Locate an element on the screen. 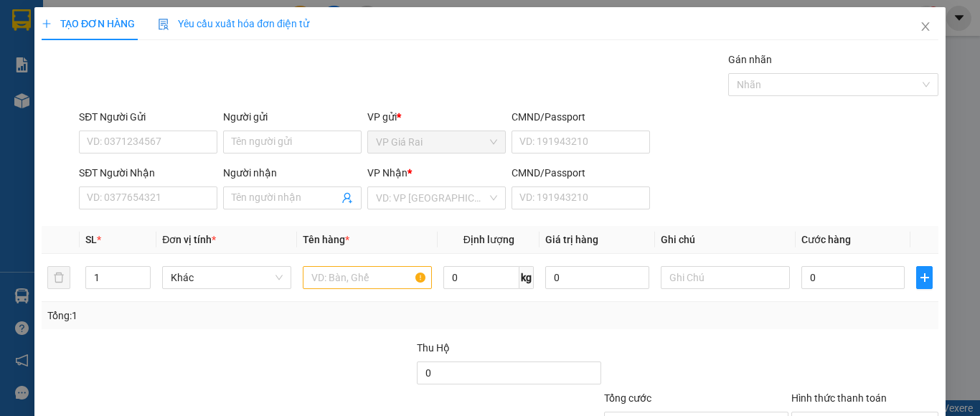 This screenshot has width=980, height=416. span: Khác is located at coordinates (226, 277).